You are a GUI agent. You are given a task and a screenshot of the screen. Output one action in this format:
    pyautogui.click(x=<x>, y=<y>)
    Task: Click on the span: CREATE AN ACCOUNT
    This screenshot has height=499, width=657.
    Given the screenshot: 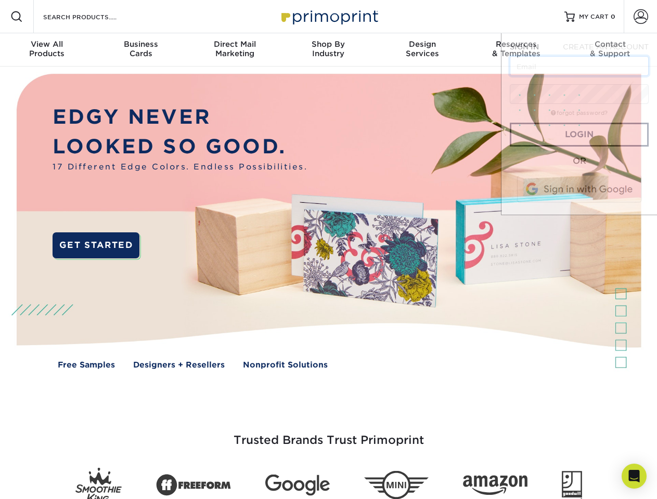 What is the action you would take?
    pyautogui.click(x=606, y=47)
    